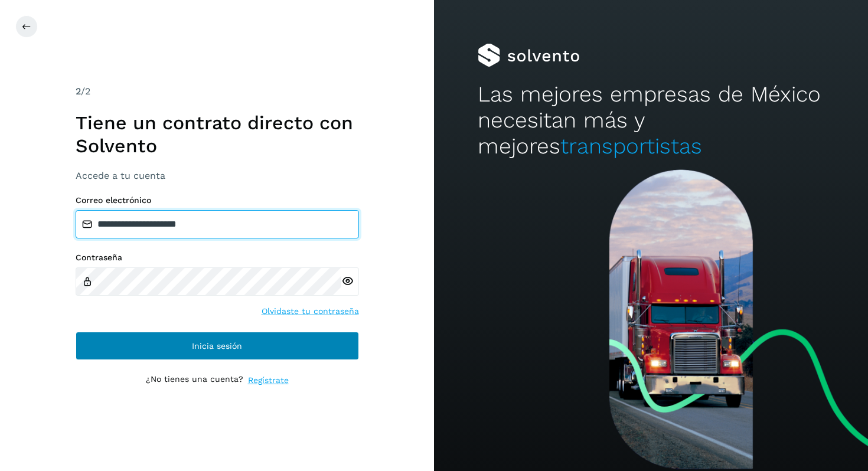 Image resolution: width=868 pixels, height=471 pixels. I want to click on span: 2, so click(78, 91).